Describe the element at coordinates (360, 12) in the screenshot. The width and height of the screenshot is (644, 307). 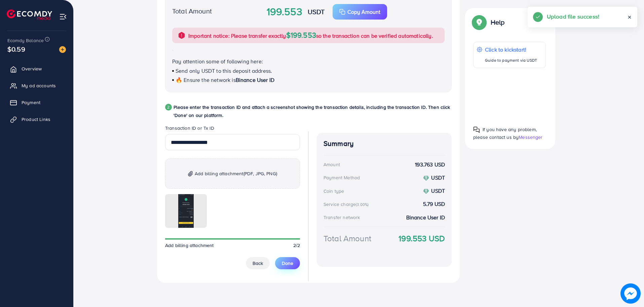
I see `button: Copy Amount` at that location.